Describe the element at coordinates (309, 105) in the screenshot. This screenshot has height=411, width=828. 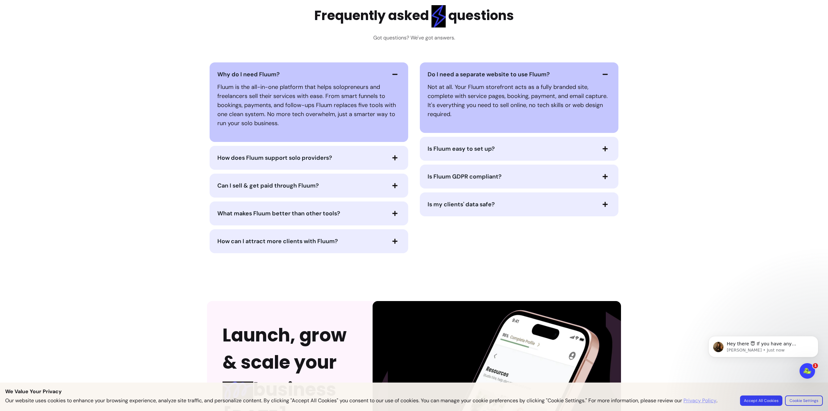
I see `div: Why do I need Fluum?` at that location.